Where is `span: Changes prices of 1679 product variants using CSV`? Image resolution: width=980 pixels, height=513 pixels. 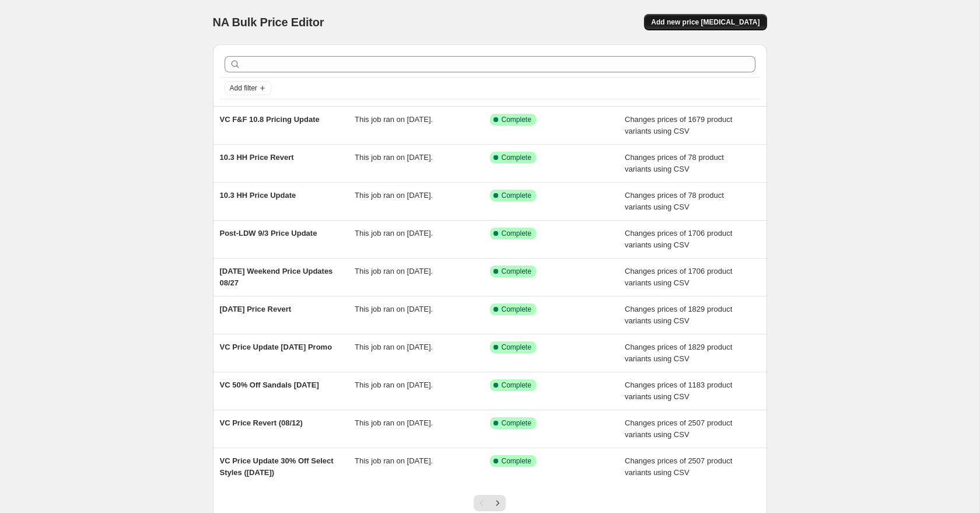
span: Changes prices of 1679 product variants using CSV is located at coordinates (679, 125).